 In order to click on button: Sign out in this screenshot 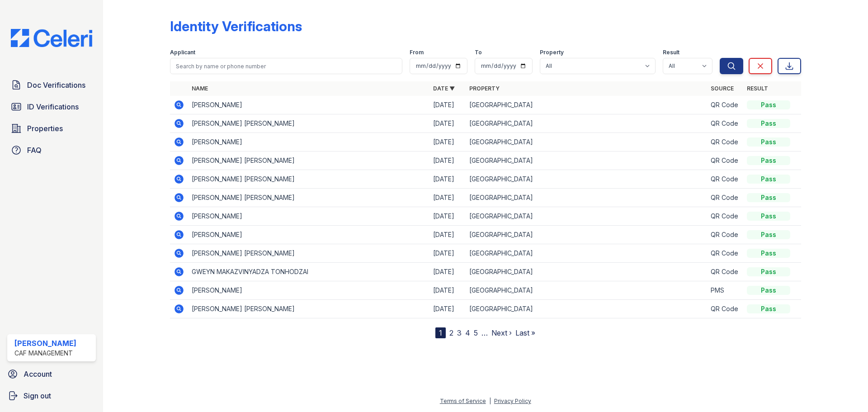, I will do `click(51, 396)`.